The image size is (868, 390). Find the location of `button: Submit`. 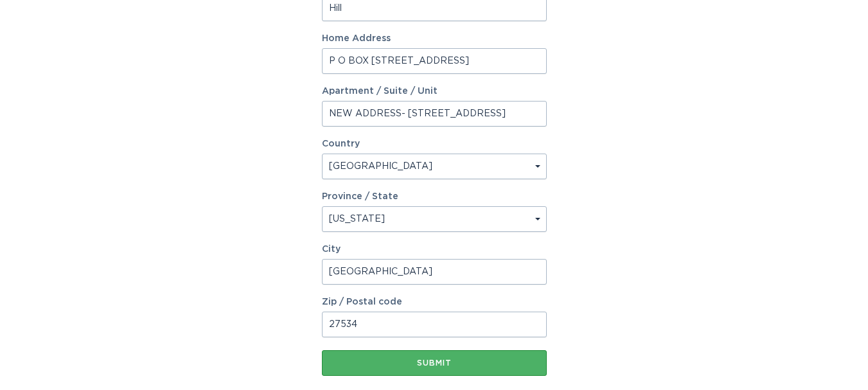

button: Submit is located at coordinates (434, 363).